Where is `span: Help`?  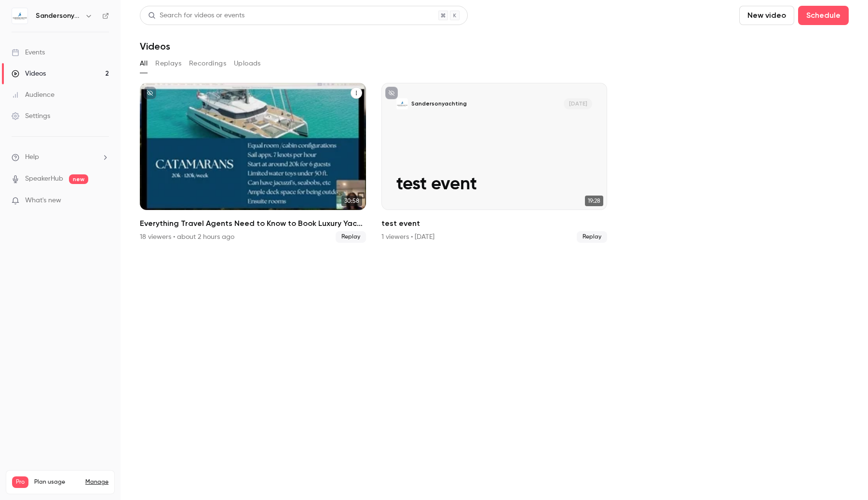
span: Help is located at coordinates (32, 157).